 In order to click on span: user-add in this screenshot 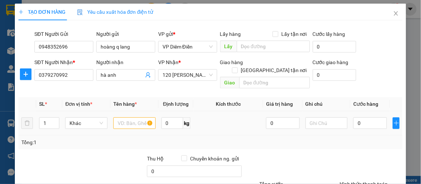, I will do `click(148, 75)`.